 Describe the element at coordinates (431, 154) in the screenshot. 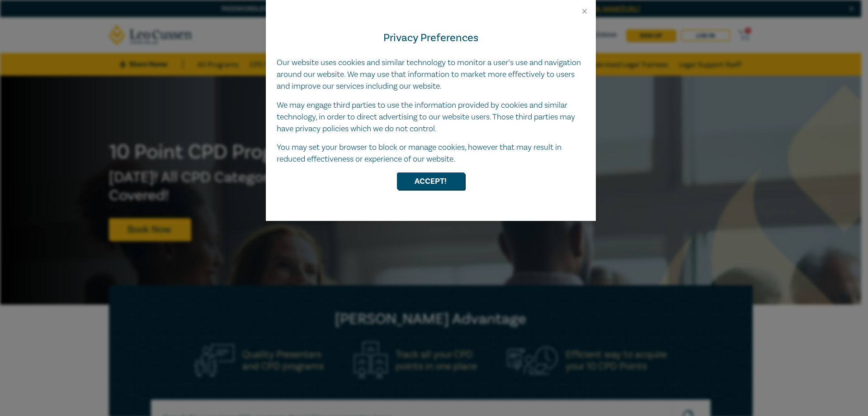

I see `p: You may set your browser to block or manage cookies, however that may result in reduced effective...` at that location.